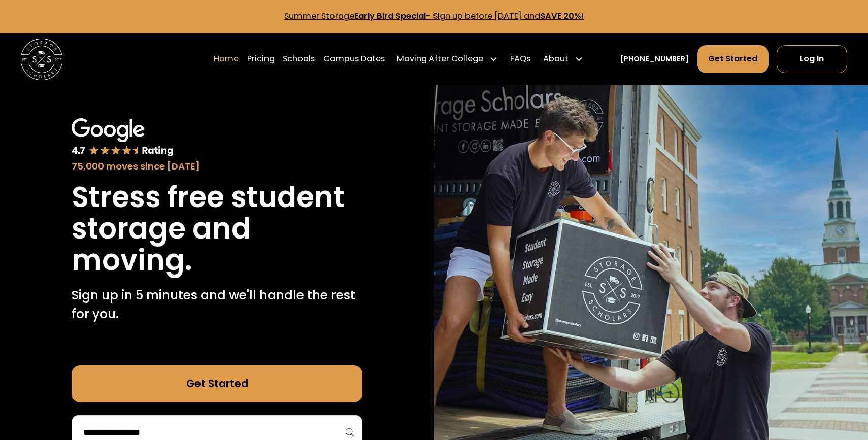  Describe the element at coordinates (225, 59) in the screenshot. I see `a: Home` at that location.